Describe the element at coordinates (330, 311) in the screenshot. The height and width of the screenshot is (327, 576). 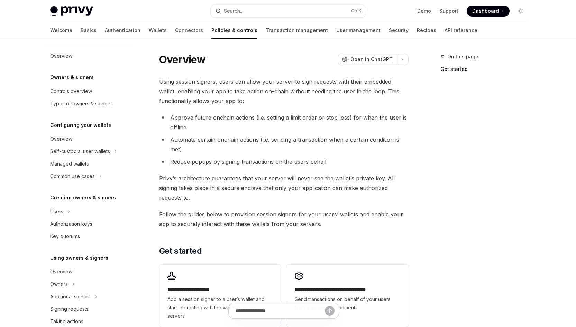
I see `button: Send message` at that location.